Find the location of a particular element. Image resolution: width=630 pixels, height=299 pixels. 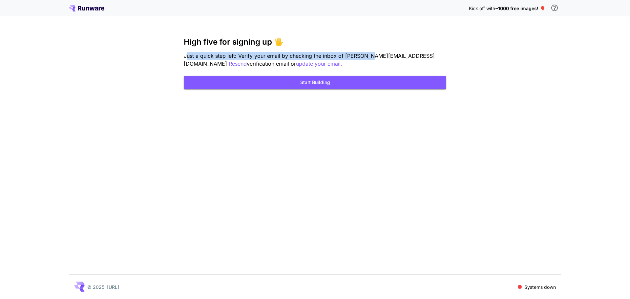

p: Systems down is located at coordinates (540, 287).